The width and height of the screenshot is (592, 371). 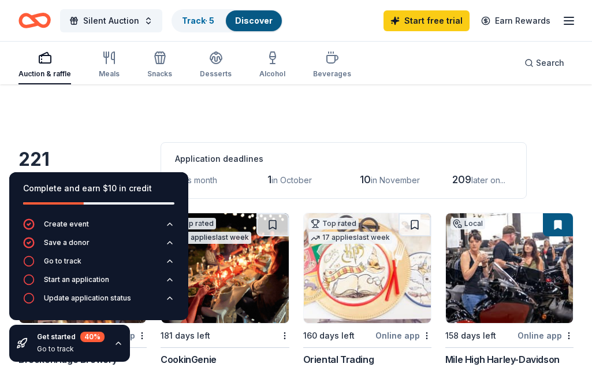 What do you see at coordinates (462, 179) in the screenshot?
I see `span: 209` at bounding box center [462, 179].